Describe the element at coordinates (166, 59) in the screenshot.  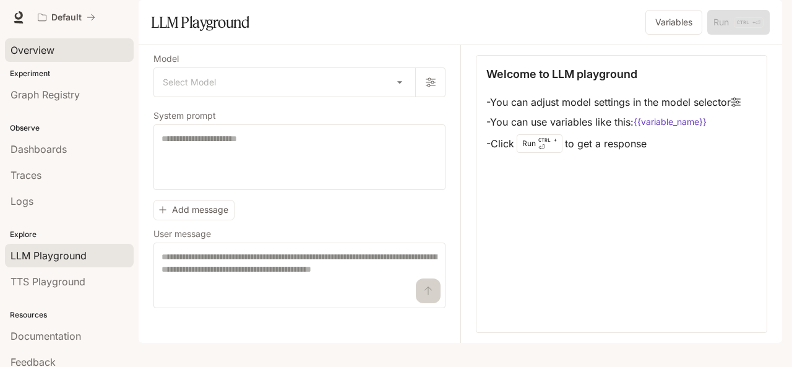
I see `p: Model` at that location.